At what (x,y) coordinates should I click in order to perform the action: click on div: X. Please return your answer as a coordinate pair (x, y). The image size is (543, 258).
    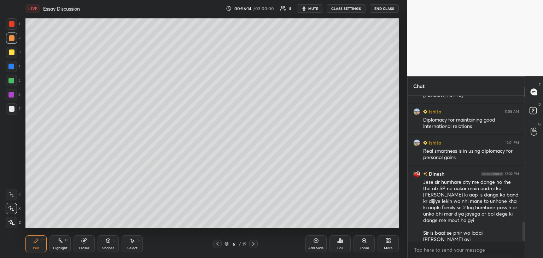
    Looking at the image, I should click on (13, 209).